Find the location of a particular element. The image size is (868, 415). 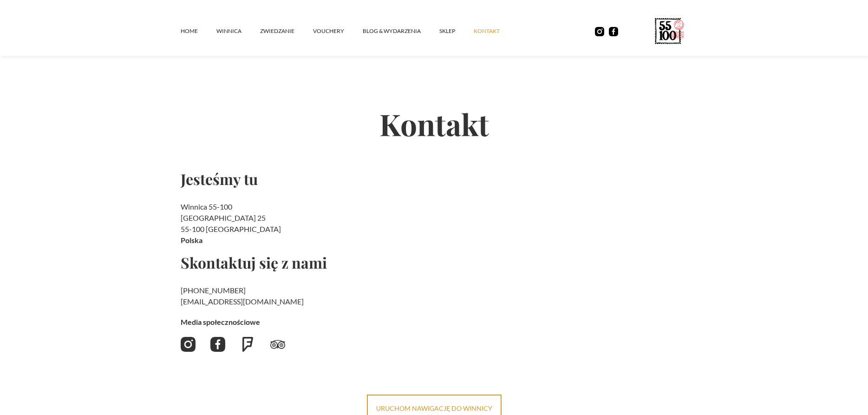

a: SKLEP is located at coordinates (457, 31).